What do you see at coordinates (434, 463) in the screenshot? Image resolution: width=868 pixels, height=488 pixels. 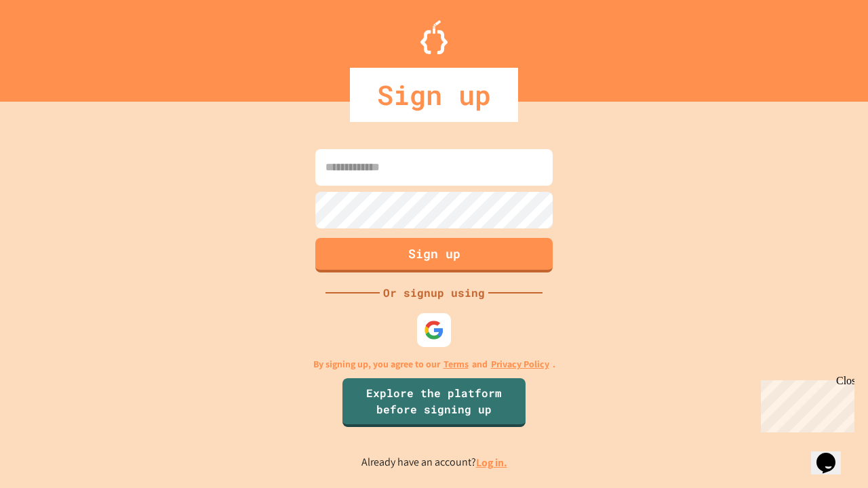 I see `p: Already have an account?` at bounding box center [434, 463].